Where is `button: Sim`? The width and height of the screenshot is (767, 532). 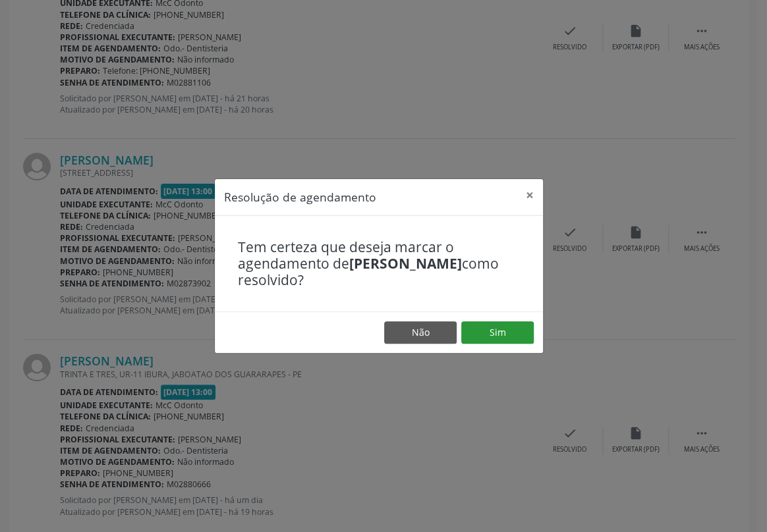
button: Sim is located at coordinates (498, 333).